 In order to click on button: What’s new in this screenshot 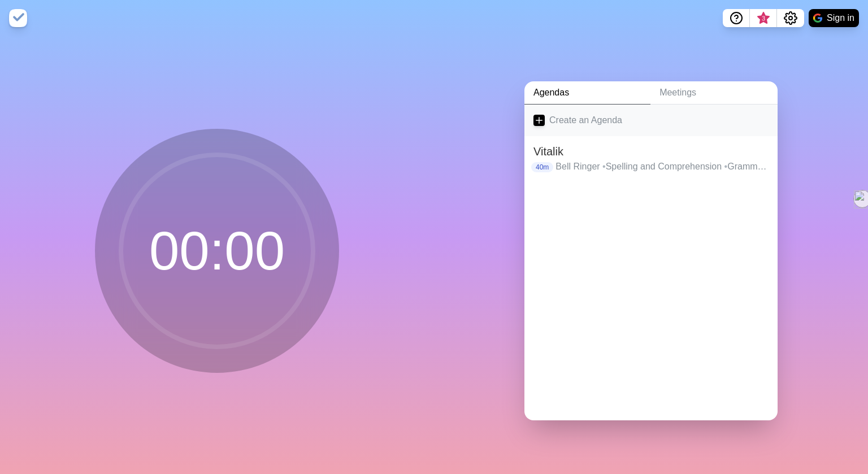, I will do `click(764, 18)`.